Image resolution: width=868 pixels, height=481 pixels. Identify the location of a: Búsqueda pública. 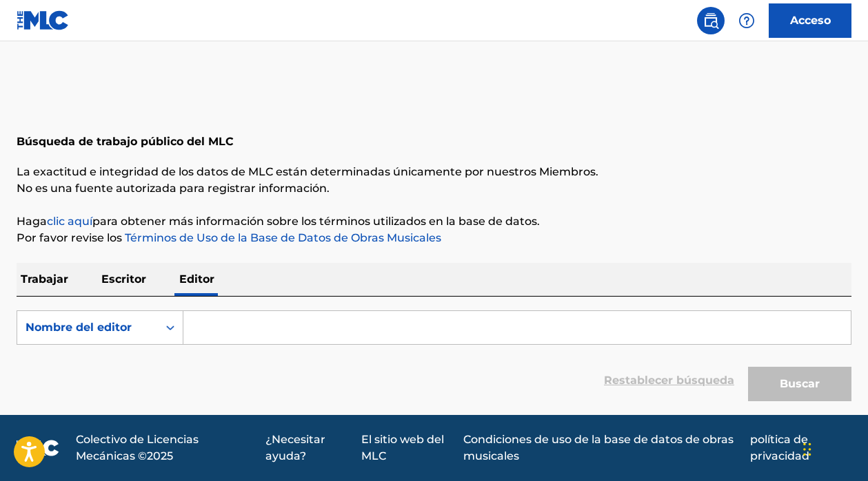
(711, 21).